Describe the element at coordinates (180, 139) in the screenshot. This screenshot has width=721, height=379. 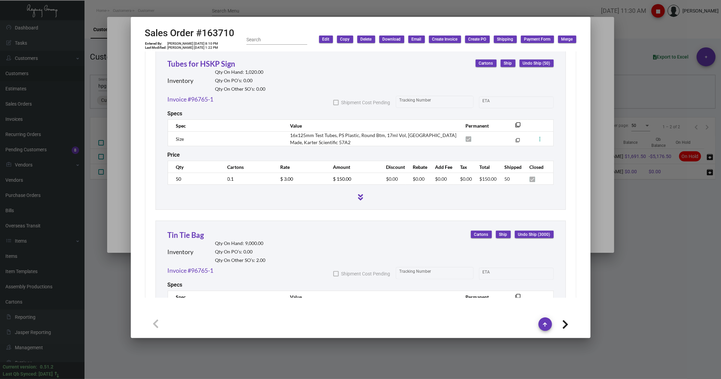
I see `span: Size` at that location.